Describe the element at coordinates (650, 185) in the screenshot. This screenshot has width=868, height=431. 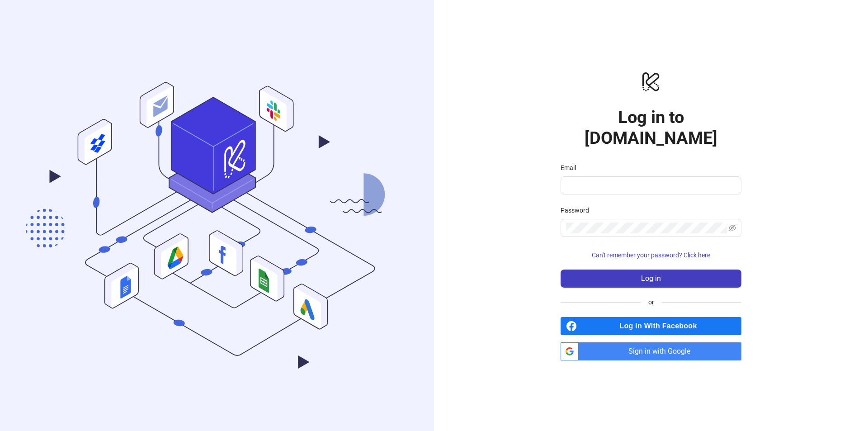
I see `input: Email` at that location.